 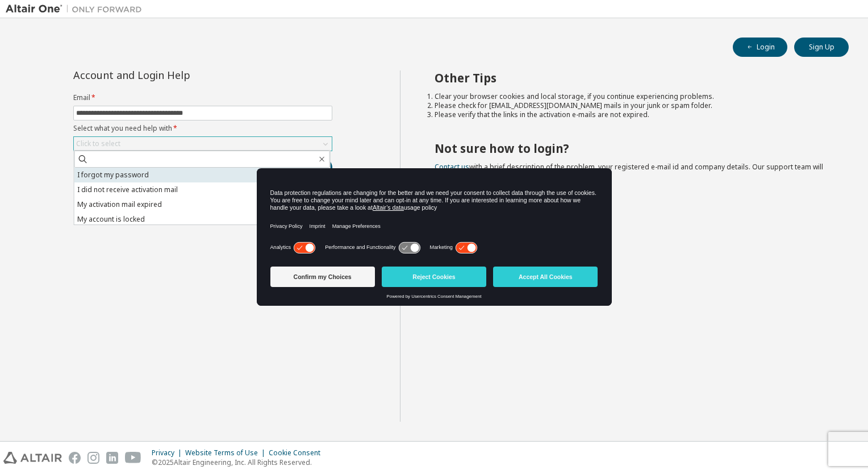 What do you see at coordinates (821, 47) in the screenshot?
I see `button: Sign Up` at bounding box center [821, 47].